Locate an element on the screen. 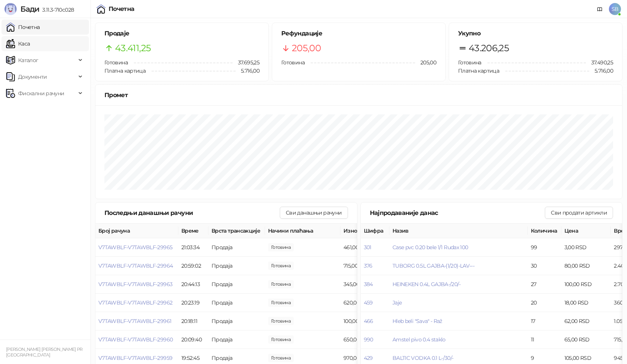 This screenshot has width=627, height=364. button: Case pvc 0.20 bele 1/1 Rudax 100 is located at coordinates (430, 247).